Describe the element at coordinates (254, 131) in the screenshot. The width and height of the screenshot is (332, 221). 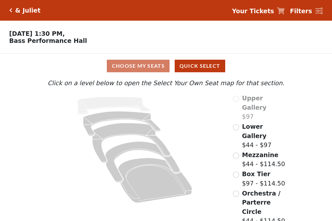
I see `span: Lower Gallery` at that location.